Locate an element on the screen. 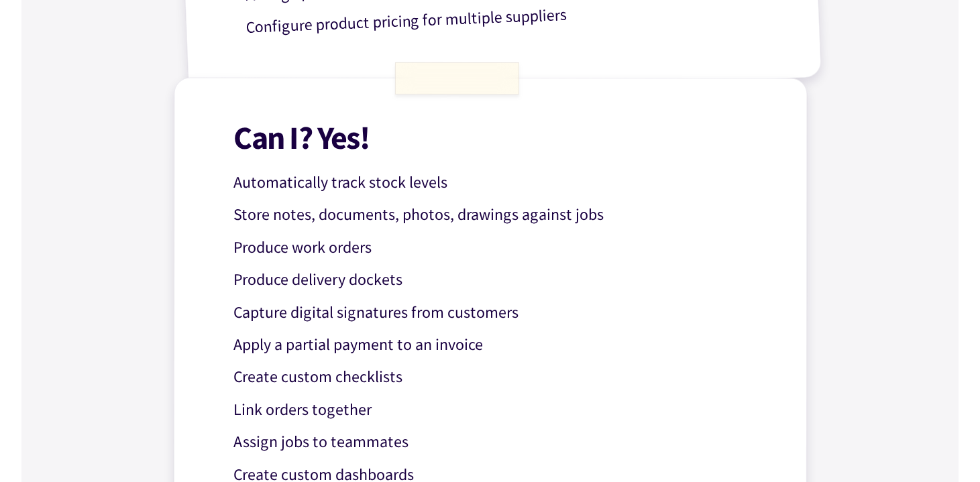  p: Automatically track stock levels is located at coordinates (501, 182).